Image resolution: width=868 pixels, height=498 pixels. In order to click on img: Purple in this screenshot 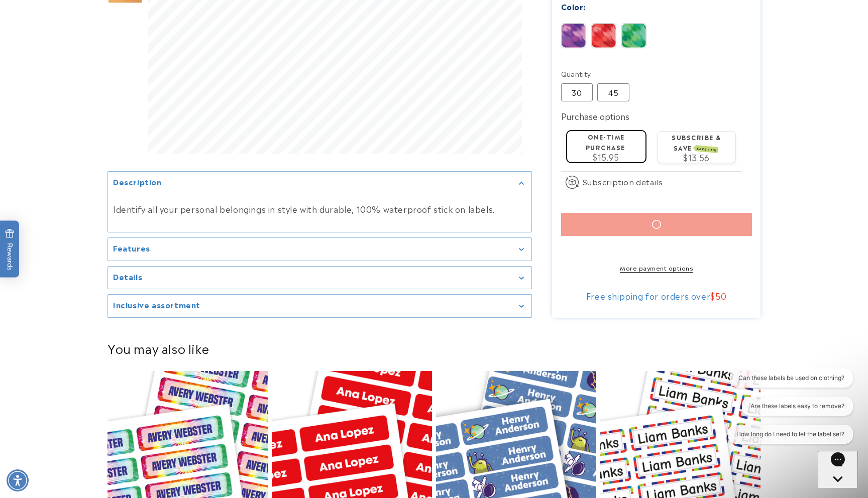, I will do `click(574, 36)`.